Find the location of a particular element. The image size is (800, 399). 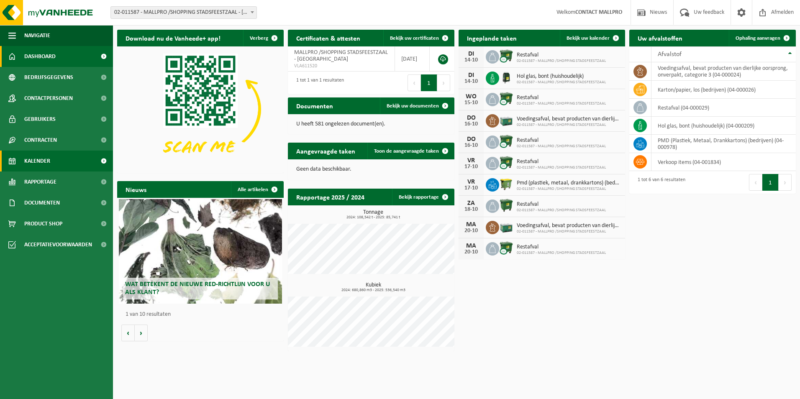

div: ZA is located at coordinates (471, 203).